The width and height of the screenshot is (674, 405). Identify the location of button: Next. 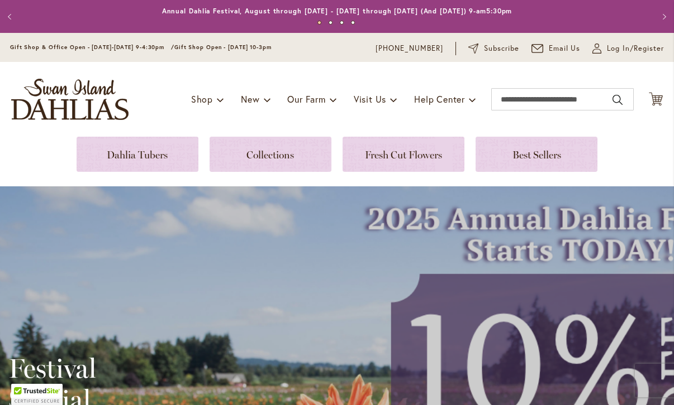
(662, 17).